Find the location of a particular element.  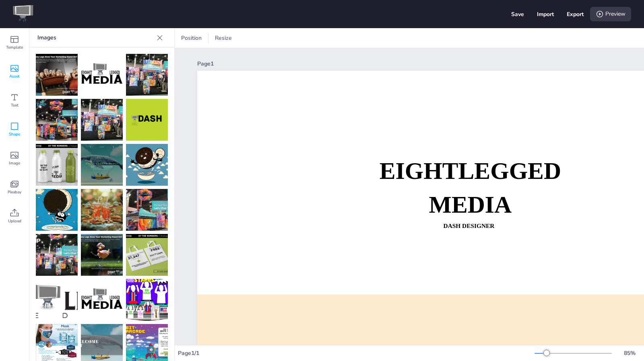

img: logo-01.png is located at coordinates (57, 300).